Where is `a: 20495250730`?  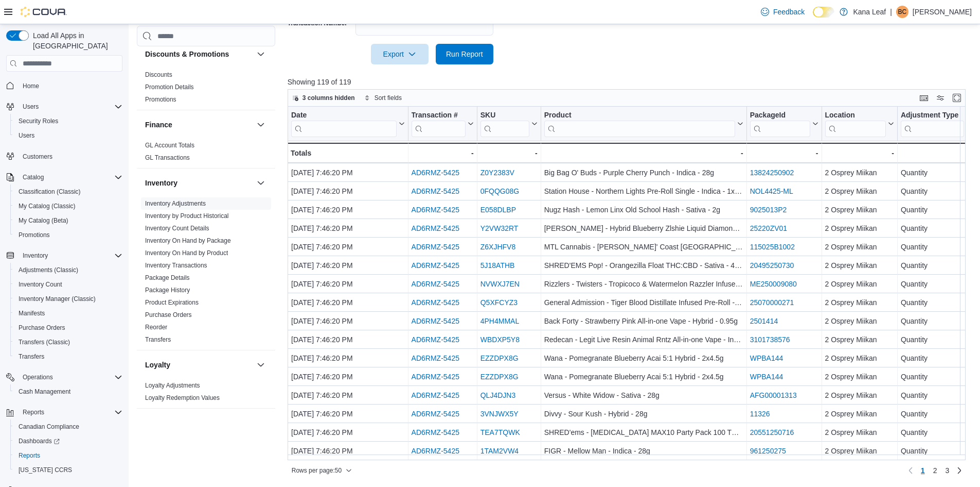
a: 20495250730 is located at coordinates (772, 265).